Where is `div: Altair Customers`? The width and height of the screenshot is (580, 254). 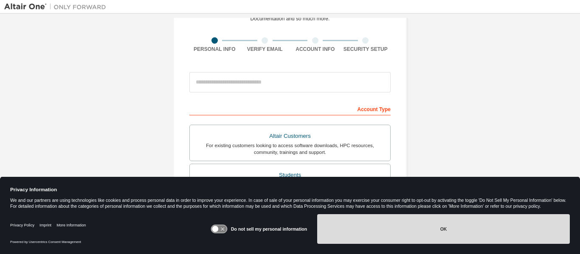
div: Altair Customers is located at coordinates (290, 136).